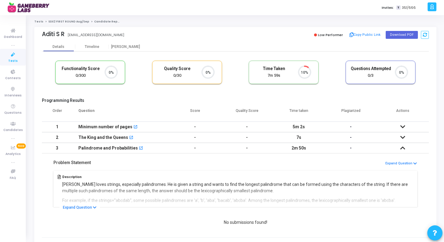  I want to click on td: 2, so click(57, 138).